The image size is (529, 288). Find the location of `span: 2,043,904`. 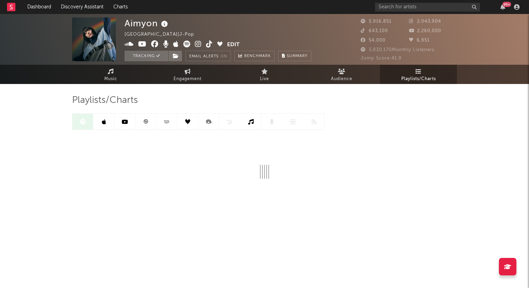

span: 2,043,904 is located at coordinates (425, 21).